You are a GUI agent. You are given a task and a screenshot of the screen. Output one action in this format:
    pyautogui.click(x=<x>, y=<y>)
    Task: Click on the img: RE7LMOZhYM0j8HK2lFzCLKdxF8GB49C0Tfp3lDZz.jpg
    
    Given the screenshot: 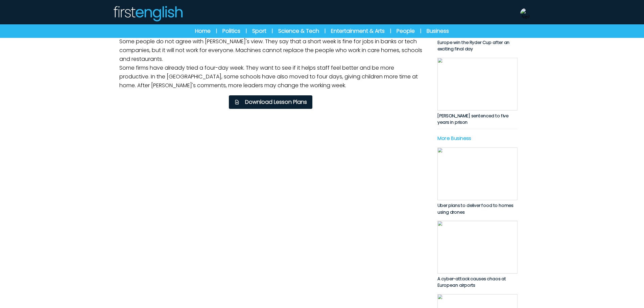 What is the action you would take?
    pyautogui.click(x=477, y=174)
    